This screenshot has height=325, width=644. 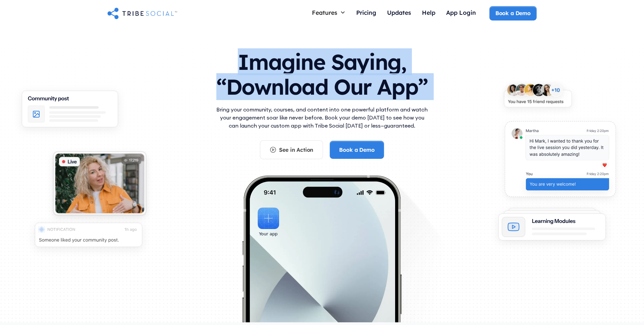 What do you see at coordinates (296, 150) in the screenshot?
I see `div: See in Action` at bounding box center [296, 150].